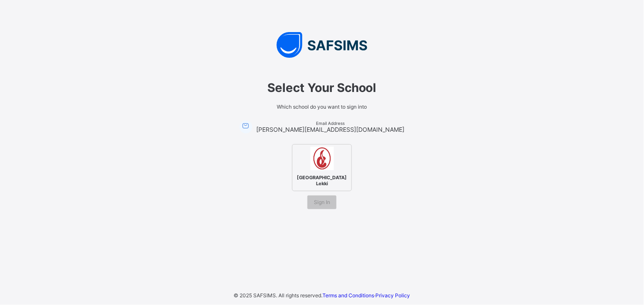 This screenshot has height=305, width=644. What do you see at coordinates (393, 295) in the screenshot?
I see `a: Privacy Policy` at bounding box center [393, 295].